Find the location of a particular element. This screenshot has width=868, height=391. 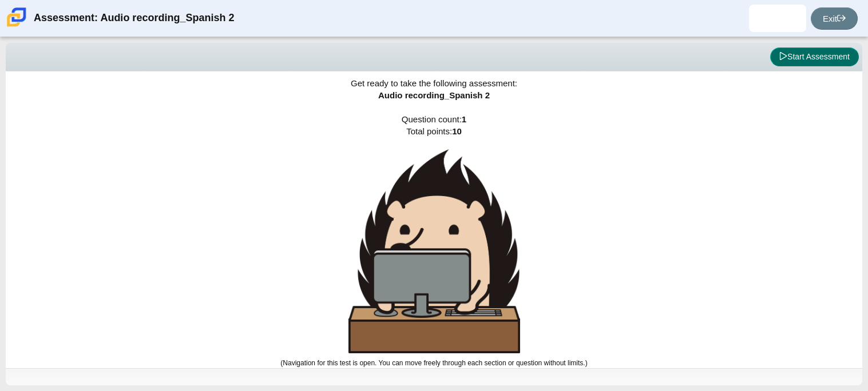

img: khalia.ruiz.qJ4n0p is located at coordinates (777, 18).